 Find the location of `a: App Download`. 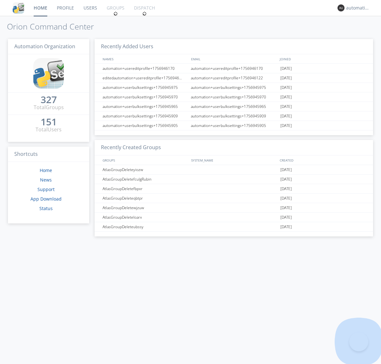

a: App Download is located at coordinates (46, 199).